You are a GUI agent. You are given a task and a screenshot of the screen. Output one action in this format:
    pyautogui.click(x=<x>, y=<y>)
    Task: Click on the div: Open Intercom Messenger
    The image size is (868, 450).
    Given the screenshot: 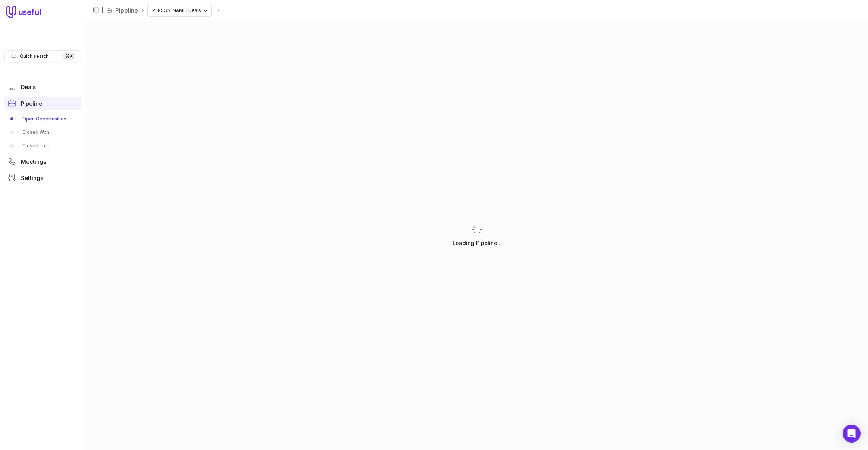 What is the action you would take?
    pyautogui.click(x=851, y=434)
    